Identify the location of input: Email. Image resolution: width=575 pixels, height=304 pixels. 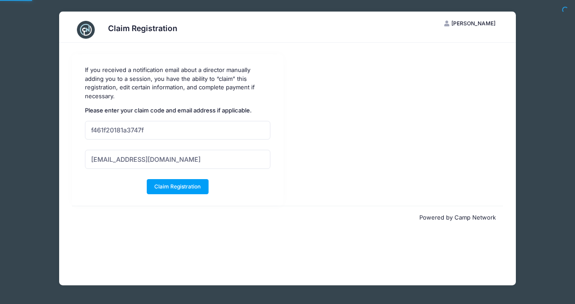
(177, 159).